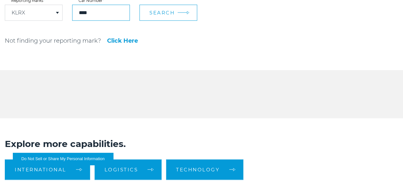  Describe the element at coordinates (198, 169) in the screenshot. I see `span: Technology` at that location.